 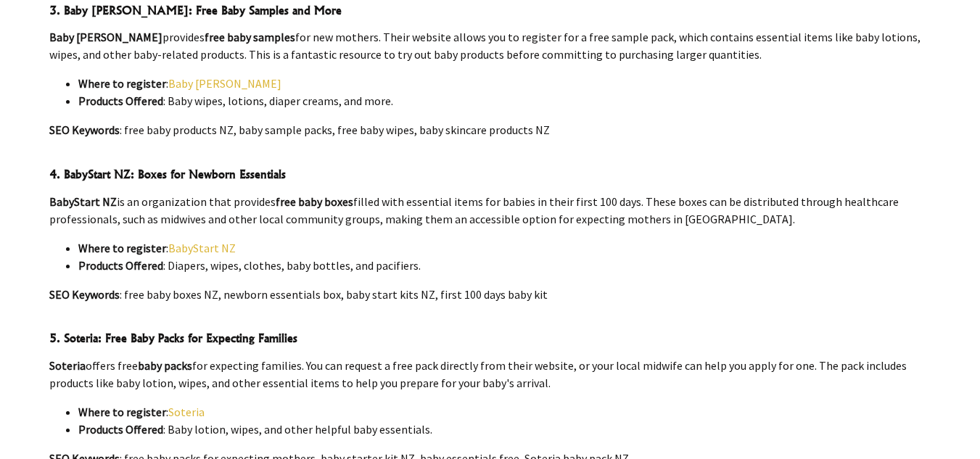 What do you see at coordinates (186, 412) in the screenshot?
I see `a: Soteria` at bounding box center [186, 412].